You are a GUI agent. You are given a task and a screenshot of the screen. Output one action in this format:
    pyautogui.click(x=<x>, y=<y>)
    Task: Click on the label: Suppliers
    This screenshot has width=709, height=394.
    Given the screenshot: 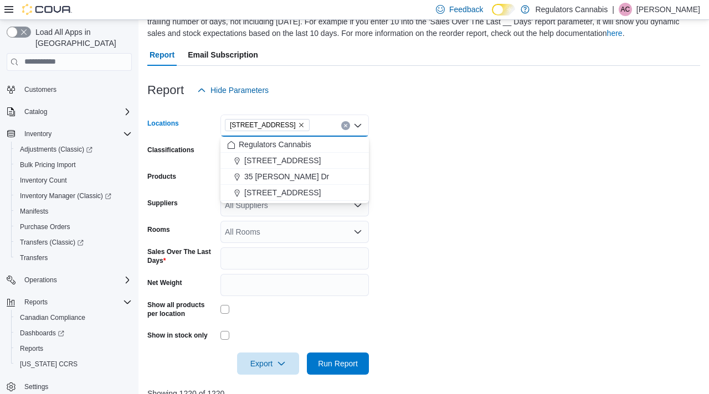 What is the action you would take?
    pyautogui.click(x=162, y=203)
    